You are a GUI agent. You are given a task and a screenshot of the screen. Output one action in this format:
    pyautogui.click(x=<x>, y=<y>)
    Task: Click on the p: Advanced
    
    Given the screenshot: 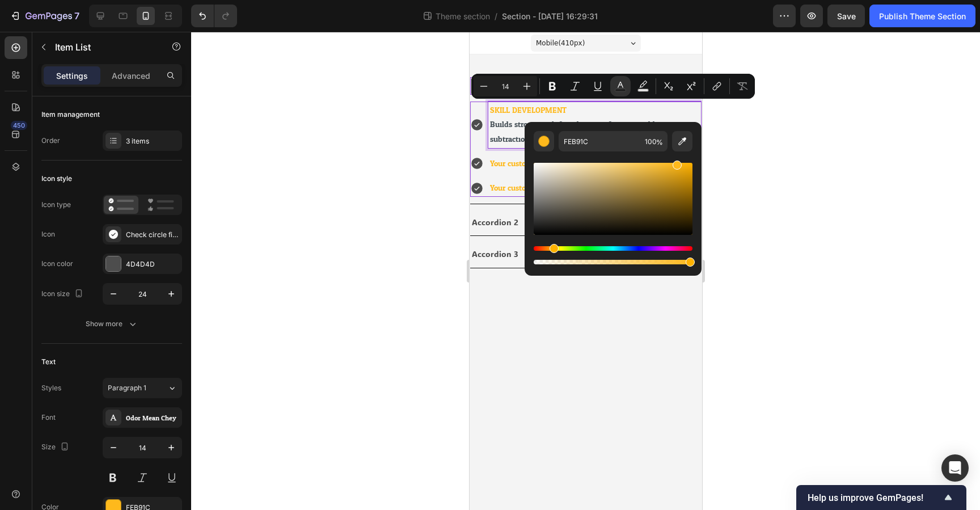 What is the action you would take?
    pyautogui.click(x=131, y=76)
    